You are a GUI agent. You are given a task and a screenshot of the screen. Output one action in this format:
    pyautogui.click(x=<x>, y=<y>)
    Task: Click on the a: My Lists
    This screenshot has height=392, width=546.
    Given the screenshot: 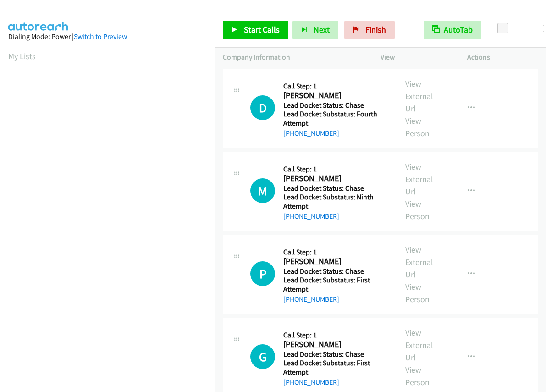 What is the action you would take?
    pyautogui.click(x=22, y=56)
    